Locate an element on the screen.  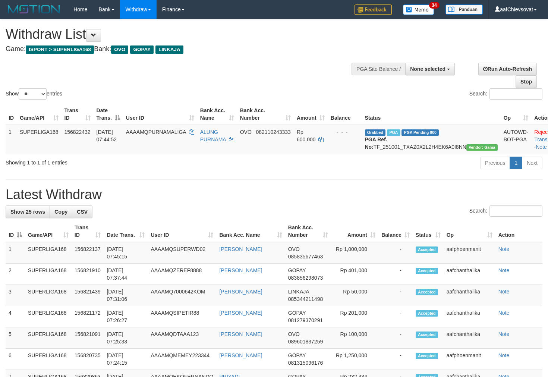
th: Date Trans.: activate to sort column ascending is located at coordinates (126, 231).